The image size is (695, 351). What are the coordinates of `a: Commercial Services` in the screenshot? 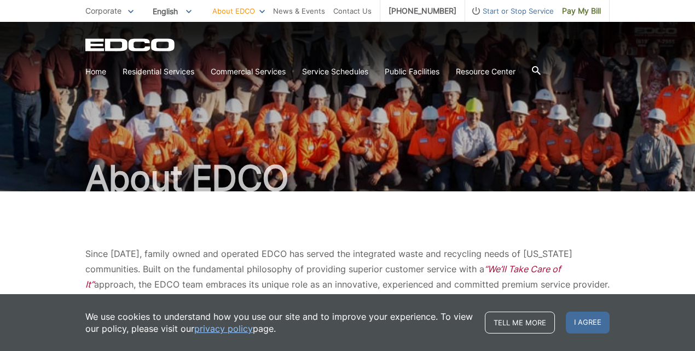 It's located at (248, 72).